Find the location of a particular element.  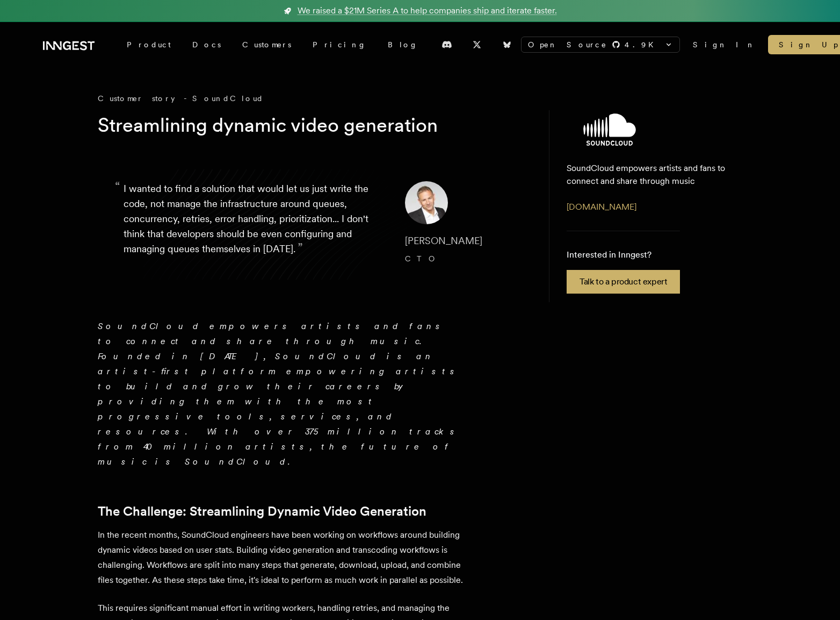

a: Pricing is located at coordinates (339, 44).